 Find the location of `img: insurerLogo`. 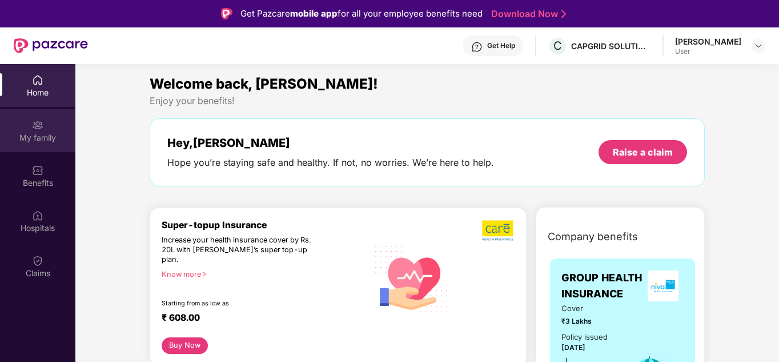

img: insurerLogo is located at coordinates (663, 286).